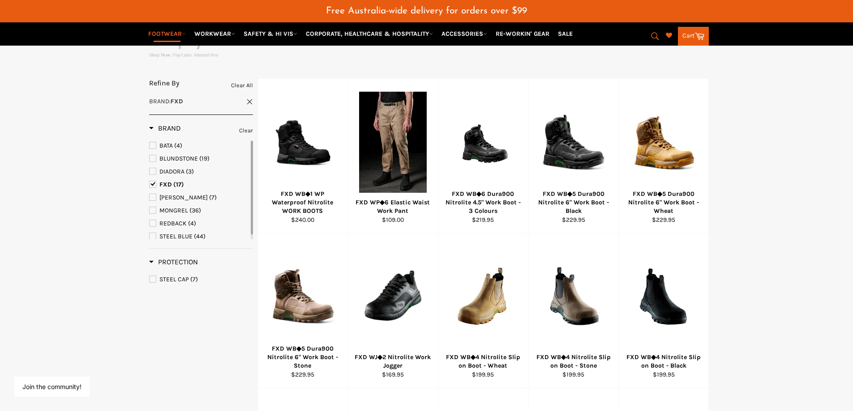 The width and height of the screenshot is (853, 411). Describe the element at coordinates (199, 224) in the screenshot. I see `a: REDBACK` at that location.